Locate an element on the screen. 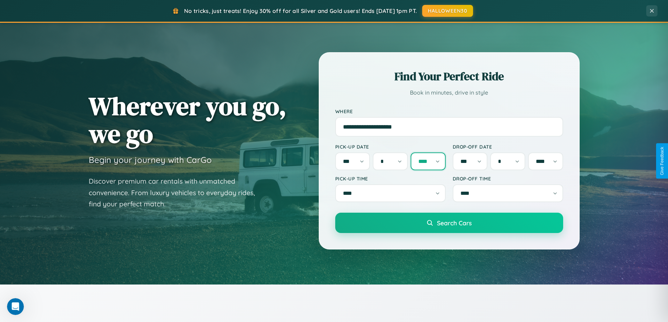 This screenshot has height=322, width=668. div: Give Feedback is located at coordinates (662, 161).